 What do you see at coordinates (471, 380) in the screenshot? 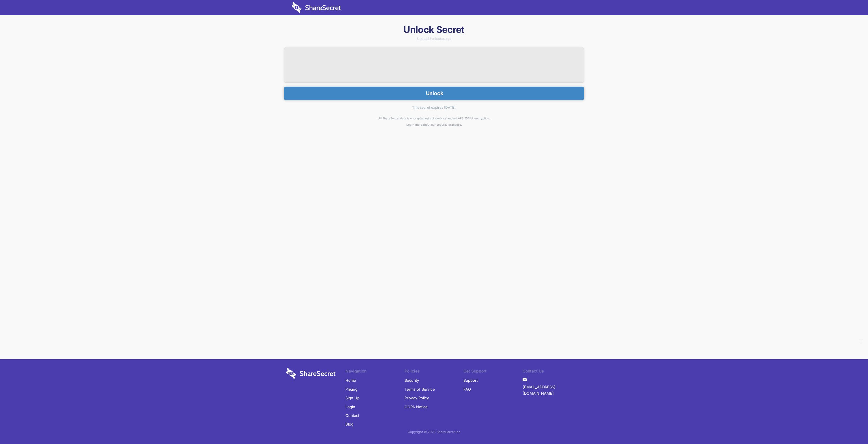
I see `a: Support` at bounding box center [471, 380].